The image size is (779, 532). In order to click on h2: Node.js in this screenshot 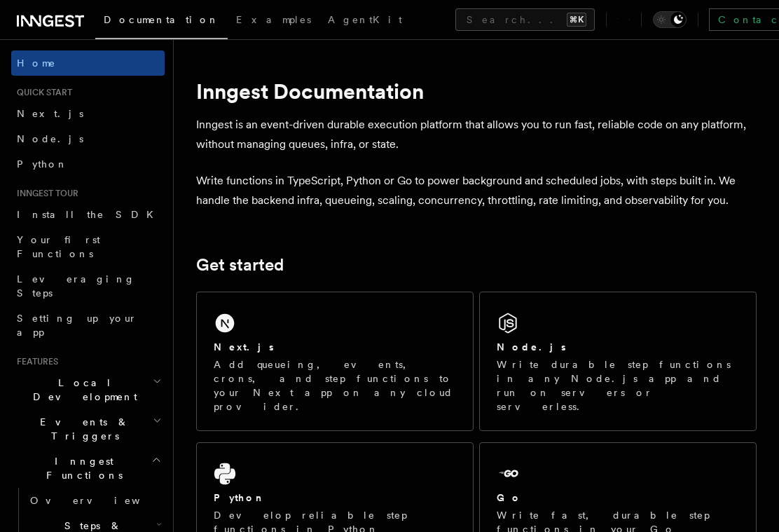, I will do `click(531, 346)`.